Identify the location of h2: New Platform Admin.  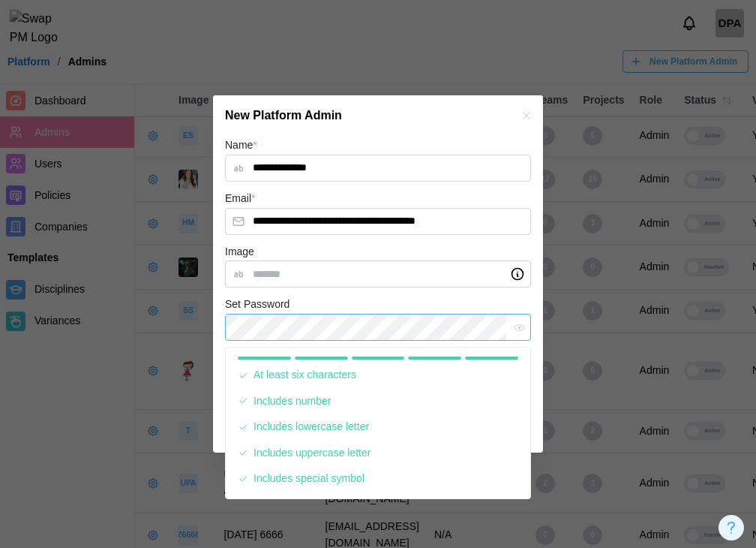
(284, 115).